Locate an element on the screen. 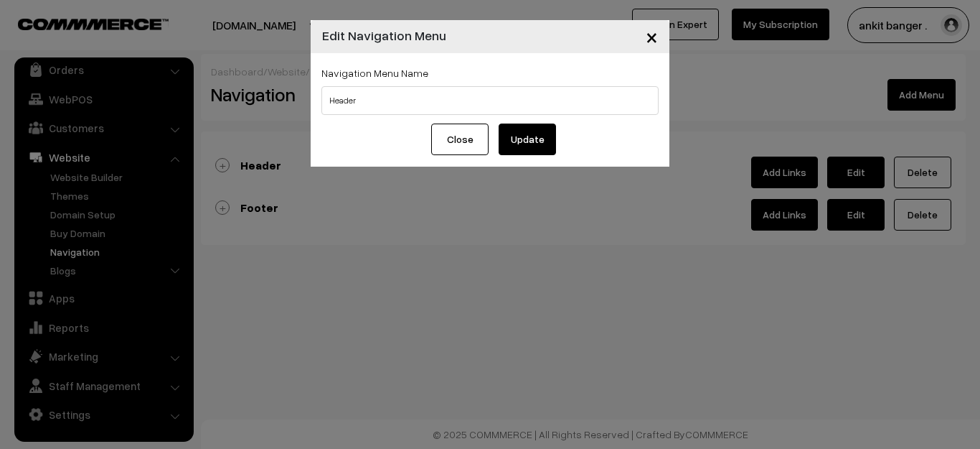 The width and height of the screenshot is (980, 449). label: Navigation Menu Name is located at coordinates (375, 72).